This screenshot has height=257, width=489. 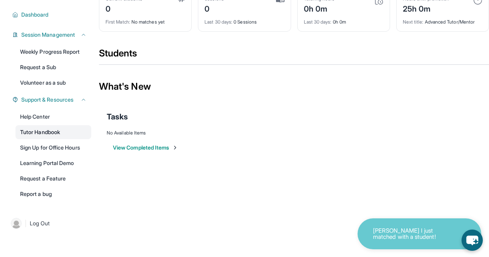 What do you see at coordinates (50, 224) in the screenshot?
I see `a: |Log Out` at bounding box center [50, 224].